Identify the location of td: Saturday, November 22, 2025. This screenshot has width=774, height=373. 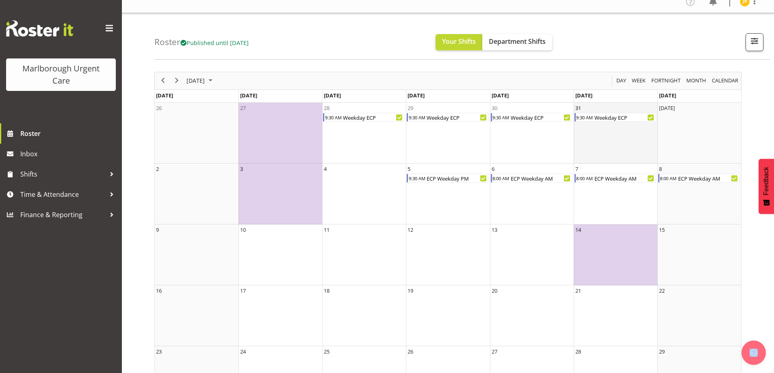
(699, 316).